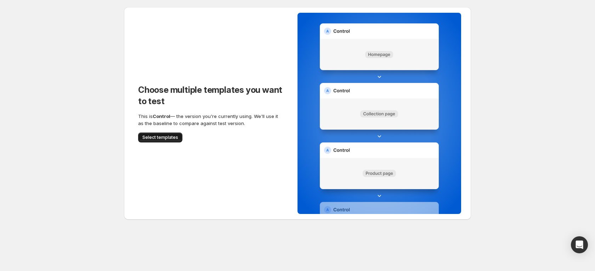 This screenshot has width=595, height=271. I want to click on span: Control, so click(161, 116).